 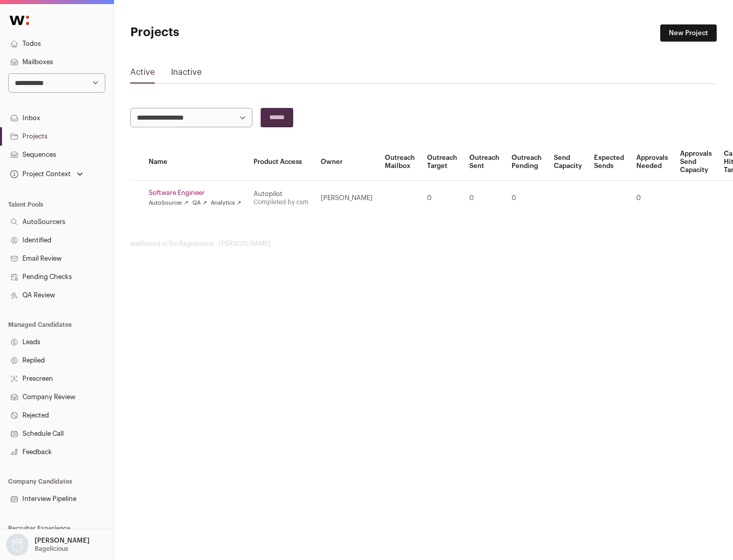 What do you see at coordinates (652, 161) in the screenshot?
I see `th: Approvals Needed` at bounding box center [652, 161].